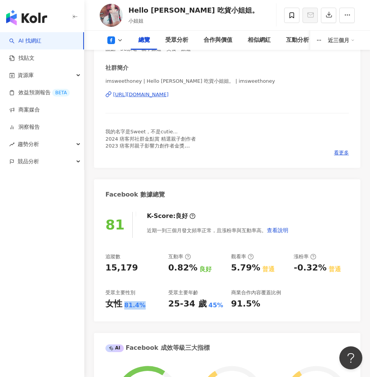  What do you see at coordinates (115, 224) in the screenshot?
I see `div: 81` at bounding box center [115, 224].